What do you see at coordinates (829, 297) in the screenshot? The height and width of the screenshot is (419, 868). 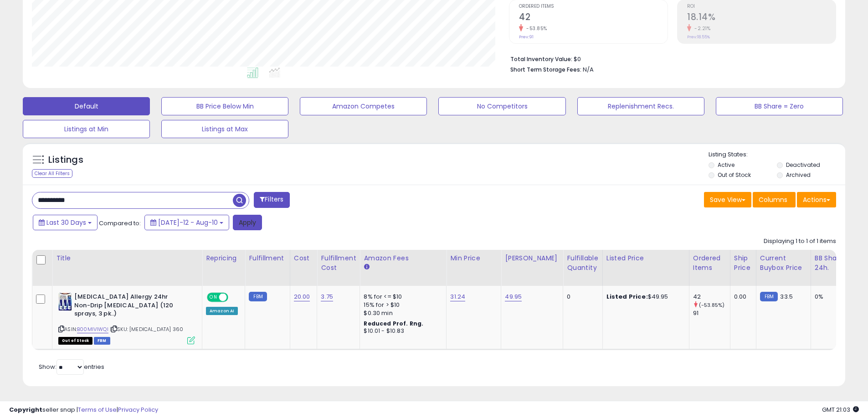 I see `div: 0%` at bounding box center [829, 297].